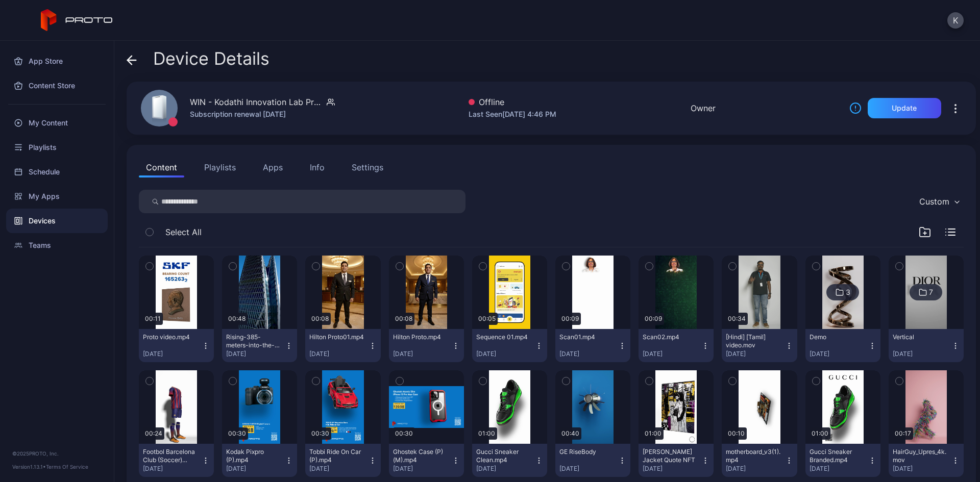 The image size is (980, 482). I want to click on div: Footbol Barcelona Club (Soccer) Jersey (4K), so click(171, 456).